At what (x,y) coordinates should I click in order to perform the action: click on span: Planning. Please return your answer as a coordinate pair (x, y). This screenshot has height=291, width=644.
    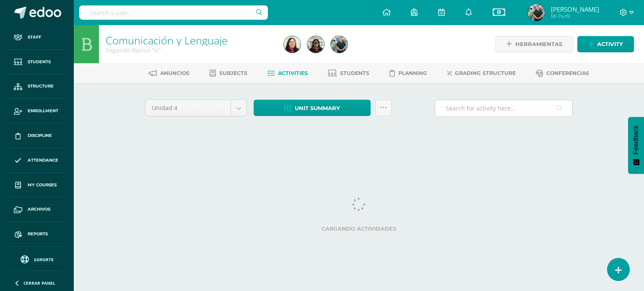
    Looking at the image, I should click on (412, 73).